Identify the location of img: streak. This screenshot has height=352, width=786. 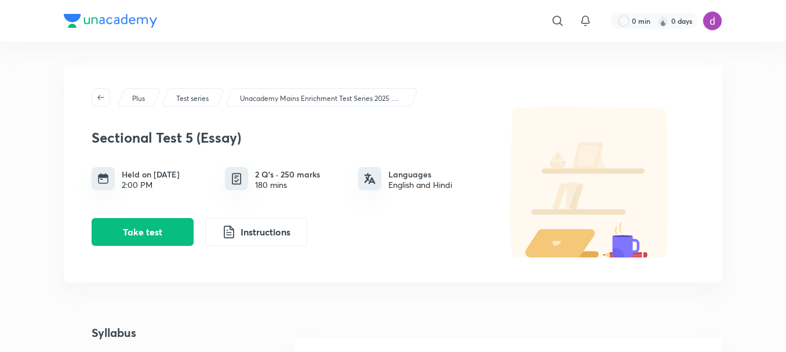
(663, 21).